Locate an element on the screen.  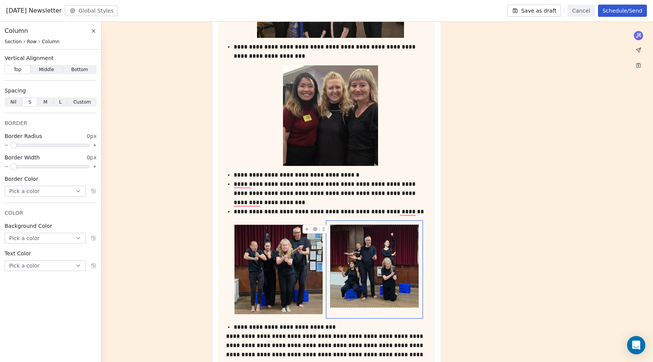
button: Cancel is located at coordinates (581, 11).